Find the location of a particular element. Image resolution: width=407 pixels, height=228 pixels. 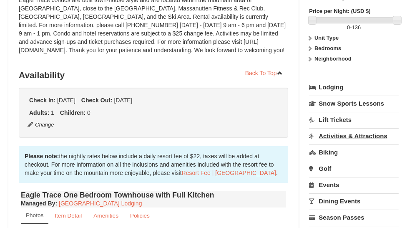

a: Photos is located at coordinates (35, 215).